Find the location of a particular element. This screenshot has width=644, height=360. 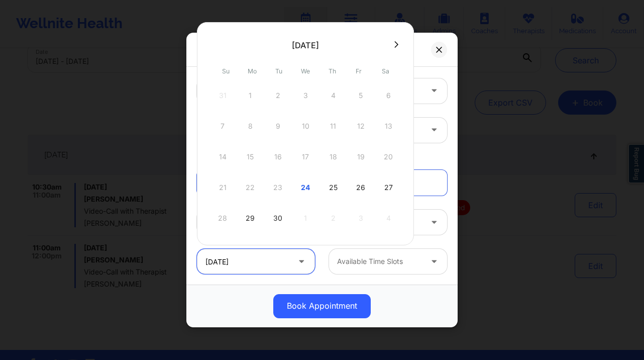

div: Fri Sep 26 2025 is located at coordinates (361, 188).